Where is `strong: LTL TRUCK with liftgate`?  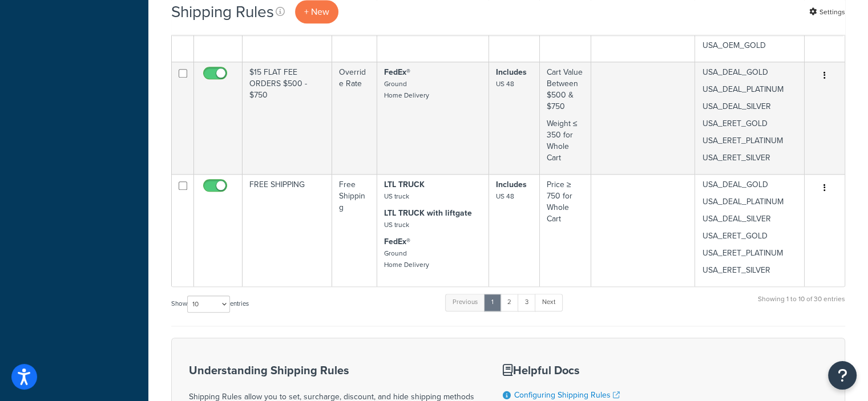 strong: LTL TRUCK with liftgate is located at coordinates (428, 213).